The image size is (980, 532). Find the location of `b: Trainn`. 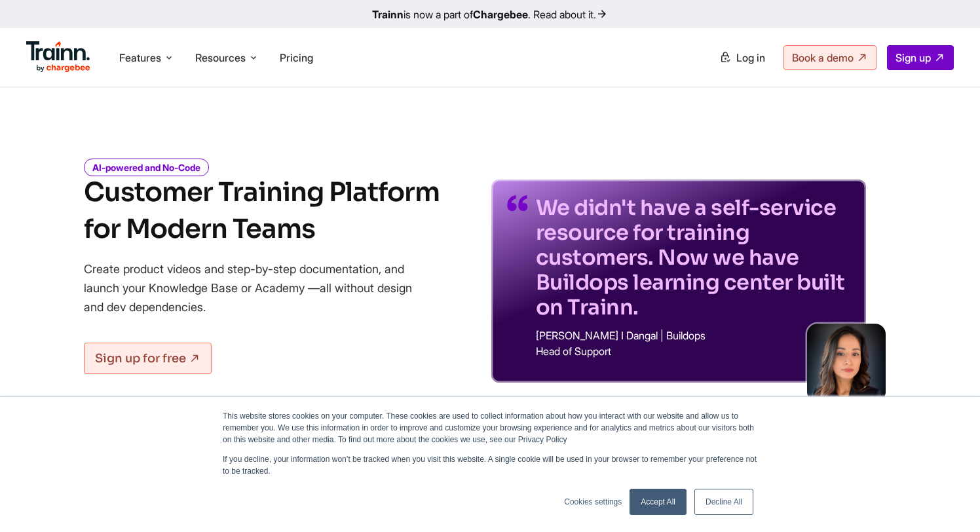

b: Trainn is located at coordinates (388, 15).